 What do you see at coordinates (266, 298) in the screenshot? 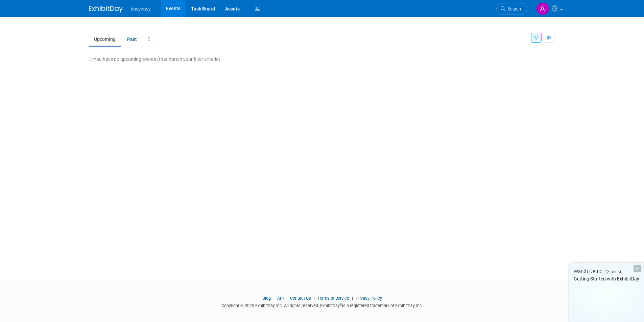
I see `a: Blog` at bounding box center [266, 298].